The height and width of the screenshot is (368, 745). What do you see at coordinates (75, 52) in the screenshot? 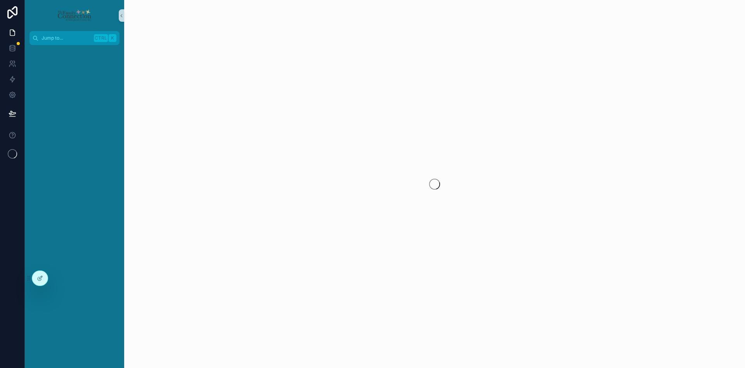
I see `div: scrollable content` at bounding box center [75, 52].